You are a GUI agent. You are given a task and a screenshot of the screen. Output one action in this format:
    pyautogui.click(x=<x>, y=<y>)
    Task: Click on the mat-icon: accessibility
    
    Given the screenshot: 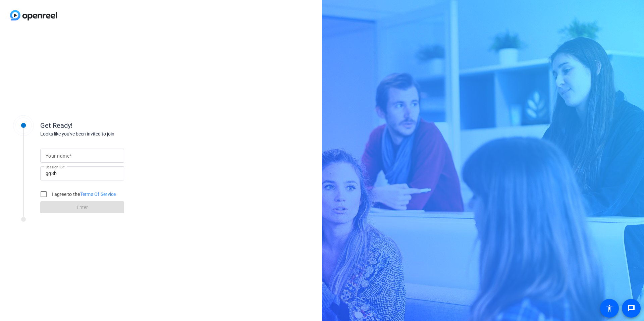 What is the action you would take?
    pyautogui.click(x=610, y=308)
    